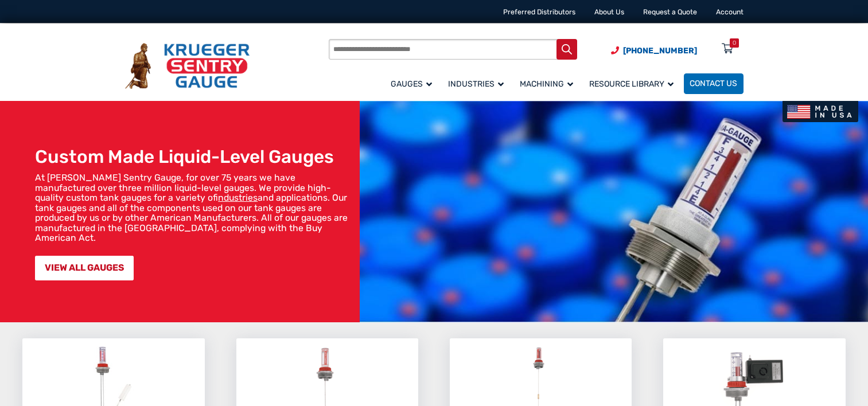  What do you see at coordinates (475, 83) in the screenshot?
I see `span: Industries` at bounding box center [475, 83].